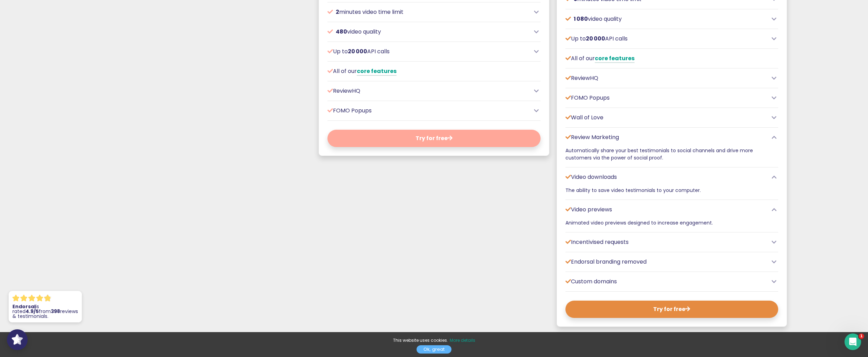 The height and width of the screenshot is (357, 868). I want to click on p: minutes video time limit, so click(429, 12).